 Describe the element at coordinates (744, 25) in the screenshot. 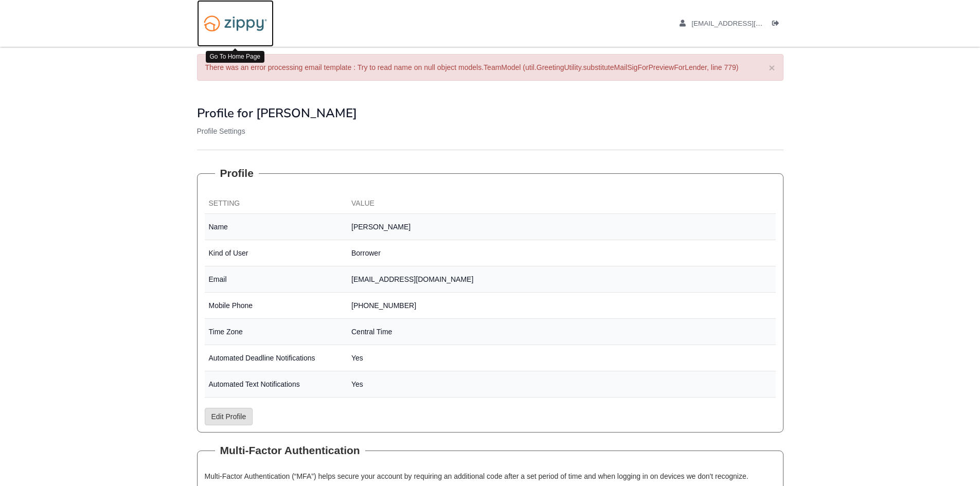

I see `a: edit profile` at that location.